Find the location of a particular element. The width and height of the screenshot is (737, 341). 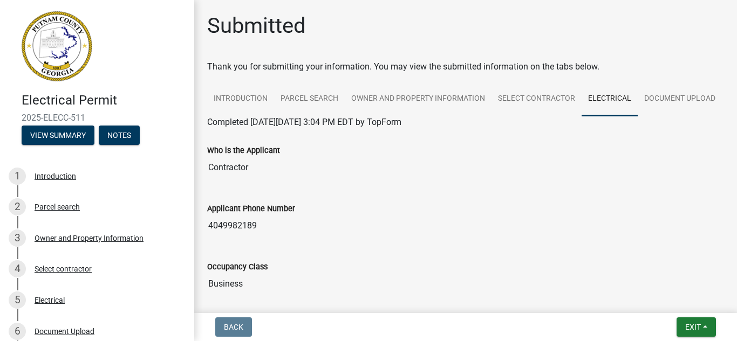

button: Notes is located at coordinates (119, 135).